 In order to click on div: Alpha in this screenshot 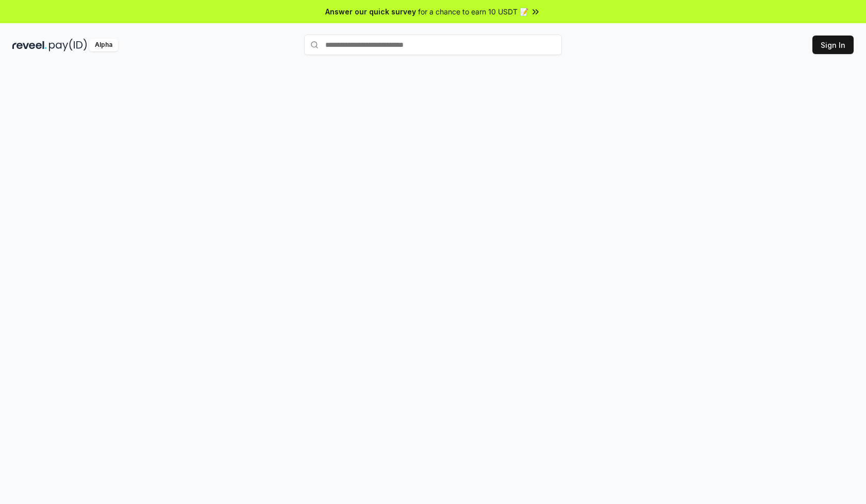, I will do `click(103, 45)`.